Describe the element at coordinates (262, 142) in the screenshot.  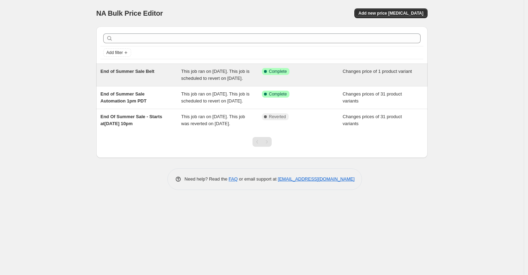
I see `nav: Pagination` at that location.